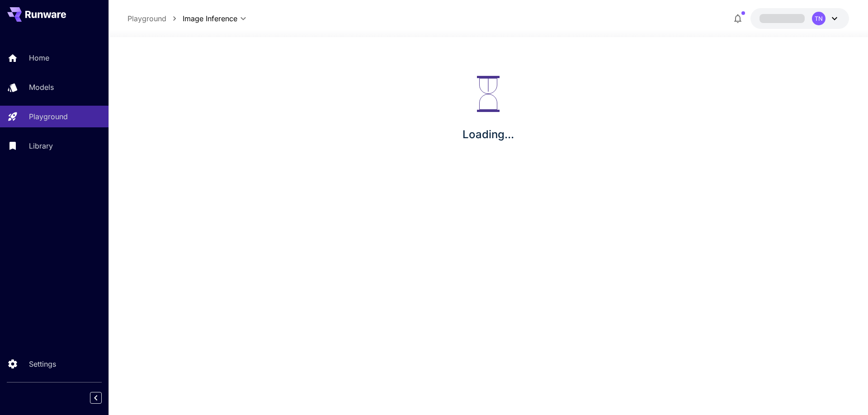 The image size is (868, 415). Describe the element at coordinates (96, 398) in the screenshot. I see `button: Collapse sidebar` at that location.